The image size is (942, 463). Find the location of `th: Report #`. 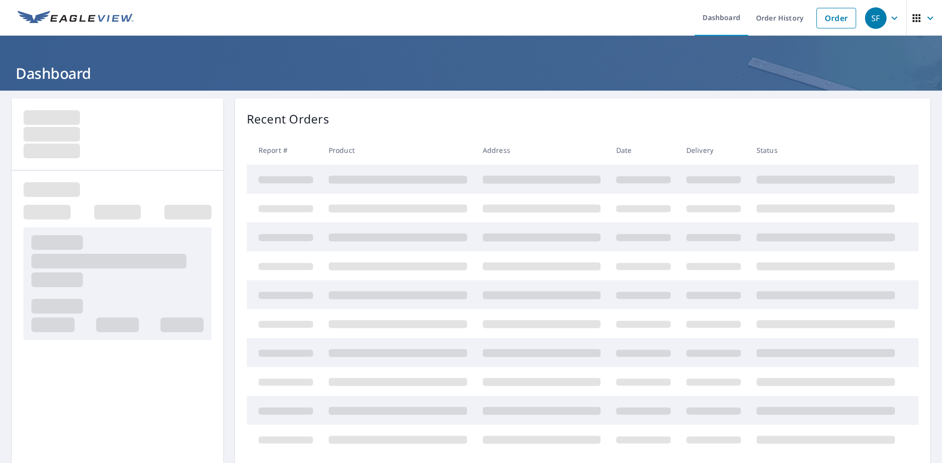

th: Report # is located at coordinates (283, 150).